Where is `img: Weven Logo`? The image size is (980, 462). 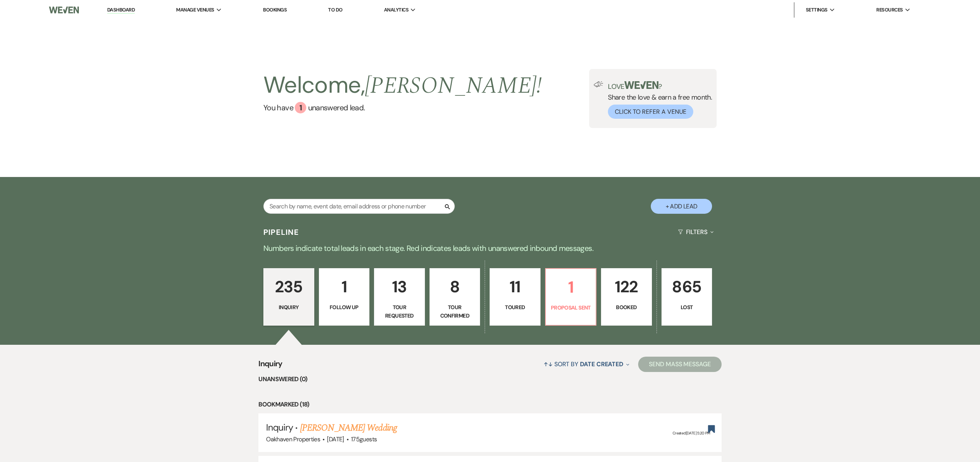 img: Weven Logo is located at coordinates (64, 10).